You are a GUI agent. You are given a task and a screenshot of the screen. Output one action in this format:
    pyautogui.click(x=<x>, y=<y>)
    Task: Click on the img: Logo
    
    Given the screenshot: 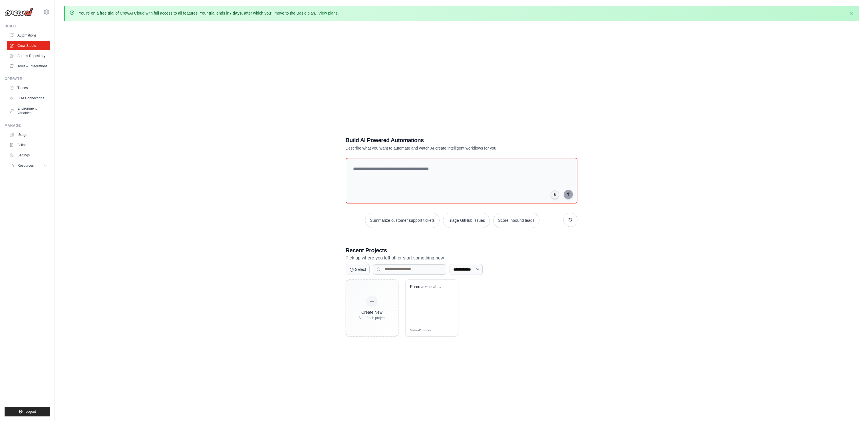 What is the action you would take?
    pyautogui.click(x=19, y=12)
    